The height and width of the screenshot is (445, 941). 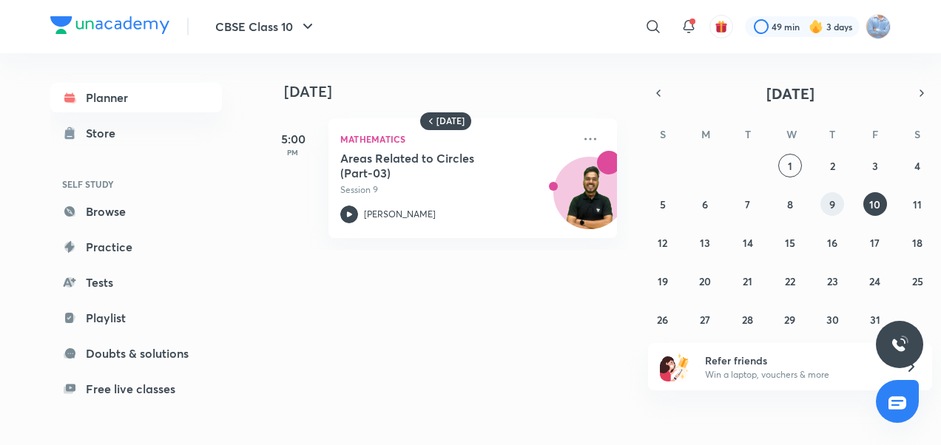 I want to click on a: Playlist, so click(x=136, y=318).